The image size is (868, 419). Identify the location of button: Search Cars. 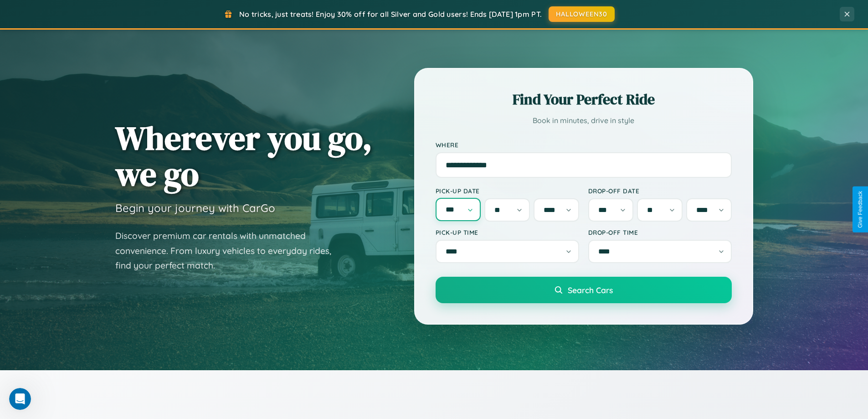
(584, 290).